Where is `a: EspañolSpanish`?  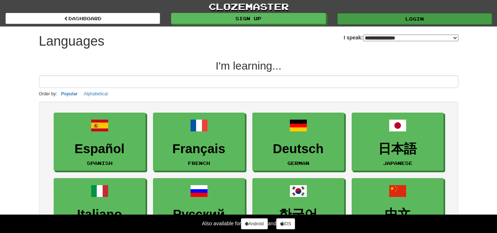
a: EspañolSpanish is located at coordinates (100, 142).